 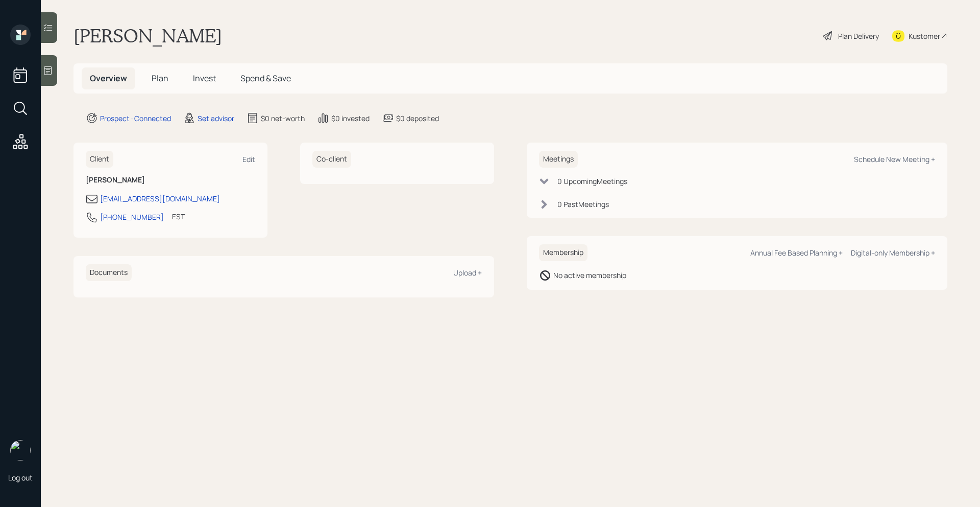 I want to click on div: Upload +, so click(x=468, y=272).